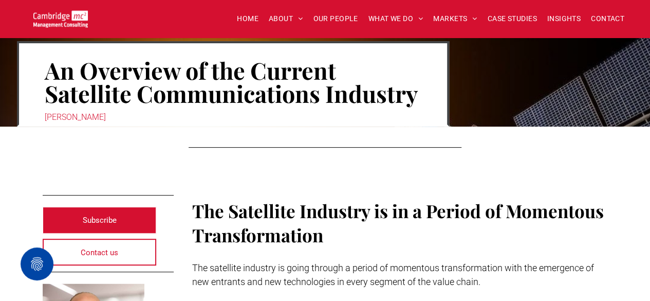  Describe the element at coordinates (455, 19) in the screenshot. I see `a: MARKETS` at that location.